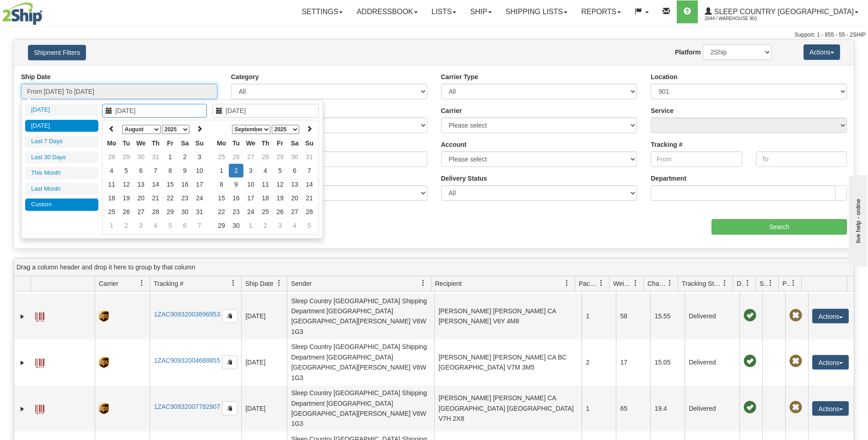 The height and width of the screenshot is (440, 868). I want to click on td: 7, so click(156, 170).